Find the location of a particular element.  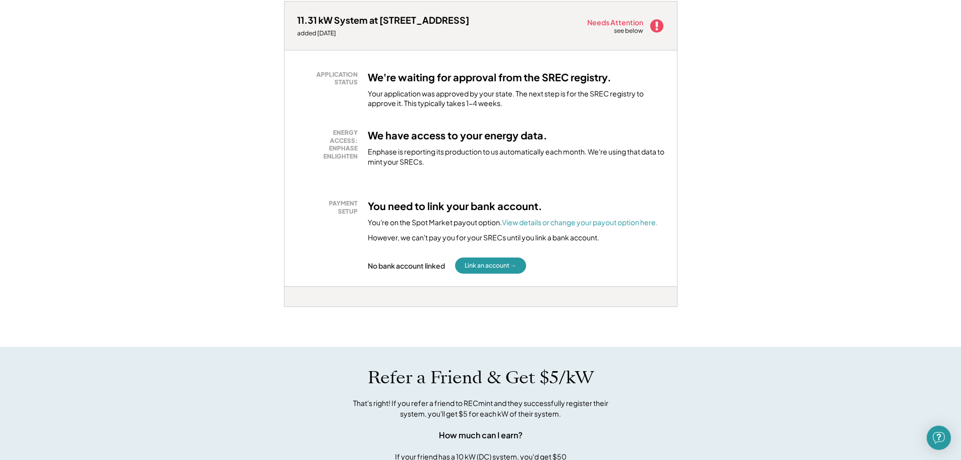

h1: Refer a Friend & Get $5/kW is located at coordinates (481, 377).